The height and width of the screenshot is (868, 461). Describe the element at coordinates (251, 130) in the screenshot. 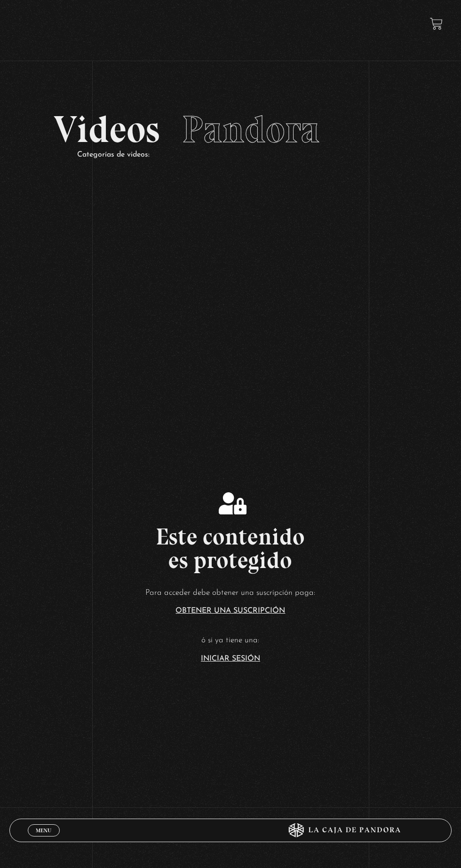

I see `span: Pandora` at that location.